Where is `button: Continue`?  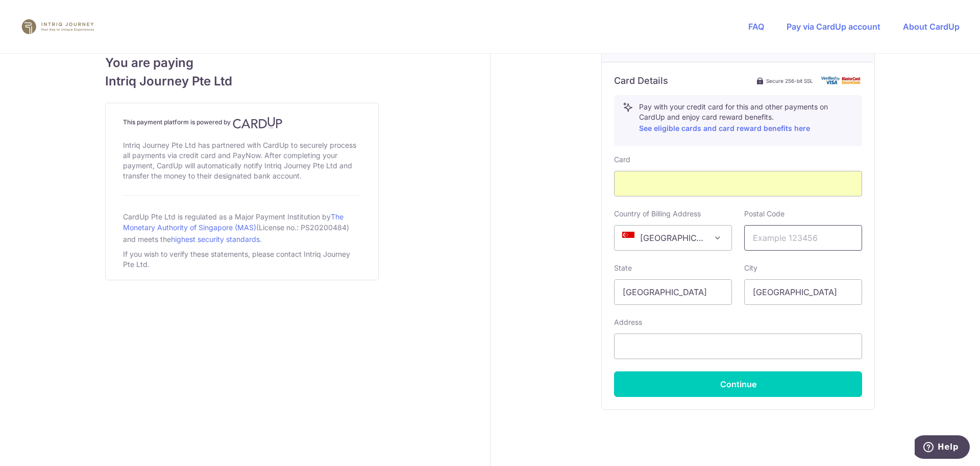 button: Continue is located at coordinates (738, 384).